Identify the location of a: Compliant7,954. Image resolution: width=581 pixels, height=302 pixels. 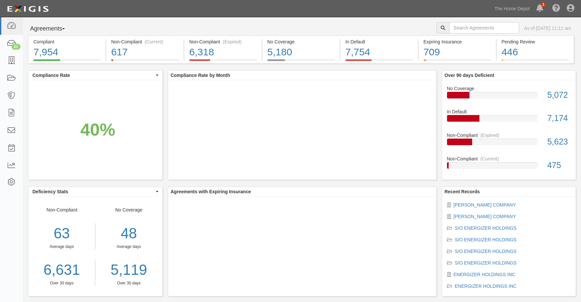
(67, 62).